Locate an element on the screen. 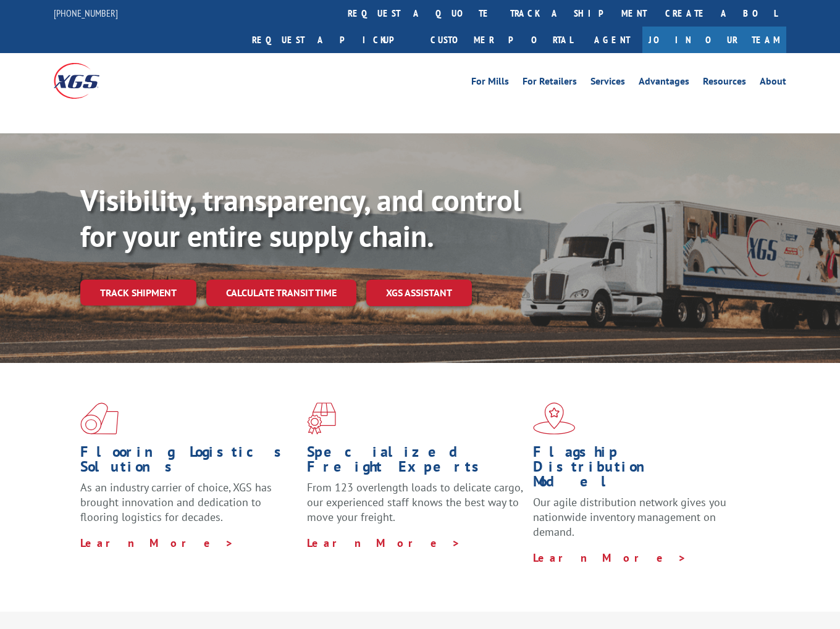  h1: Flooring Logistics Solutions is located at coordinates (189, 462).